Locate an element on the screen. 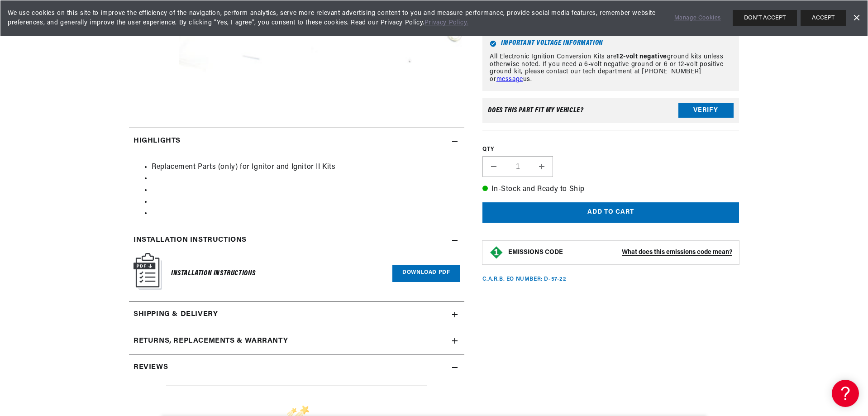 Image resolution: width=868 pixels, height=416 pixels. button: Add to cart is located at coordinates (610, 213).